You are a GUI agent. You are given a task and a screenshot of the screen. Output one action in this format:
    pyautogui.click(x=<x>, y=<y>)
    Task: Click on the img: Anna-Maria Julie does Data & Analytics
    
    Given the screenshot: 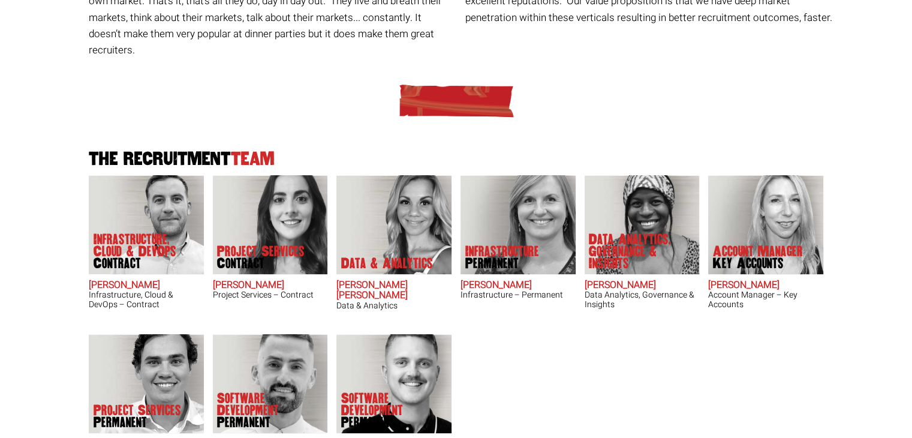 What is the action you would take?
    pyautogui.click(x=394, y=224)
    